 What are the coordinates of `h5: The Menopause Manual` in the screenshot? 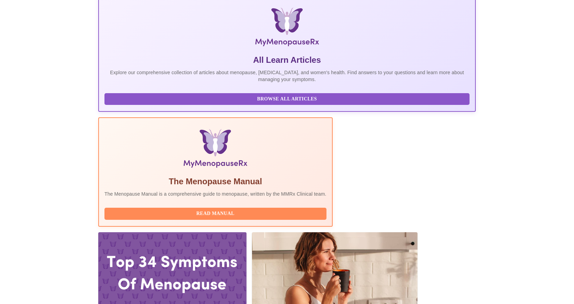 It's located at (215, 181).